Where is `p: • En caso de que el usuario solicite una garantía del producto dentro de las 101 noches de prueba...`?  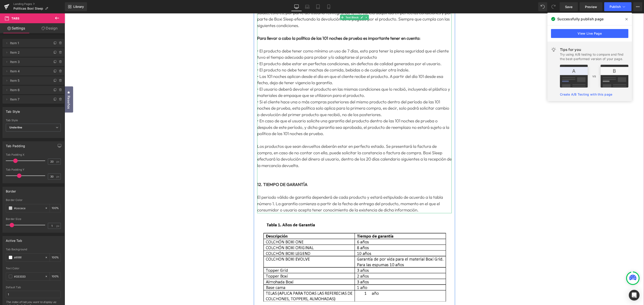 p: • En caso de que el usuario solicite una garantía del producto dentro de las 101 noches de prueba... is located at coordinates (290, 114).